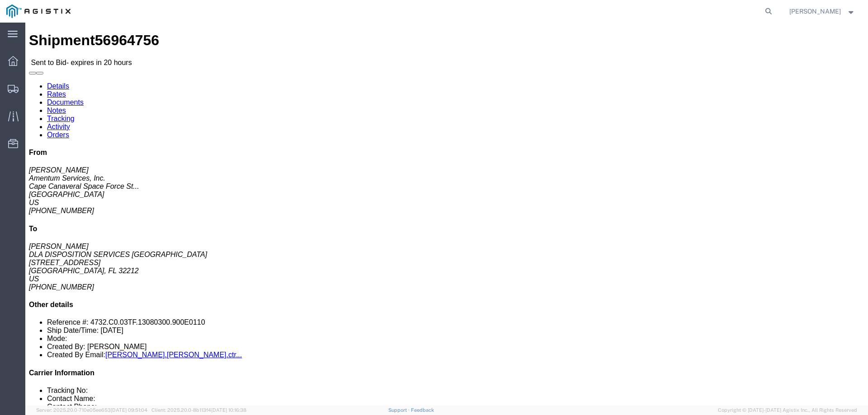  What do you see at coordinates (815, 12) in the screenshot?
I see `span: Cierra Brown` at bounding box center [815, 12].